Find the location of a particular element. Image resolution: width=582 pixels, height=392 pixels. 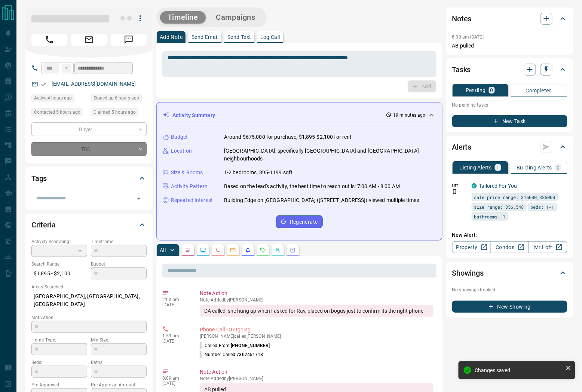

h2: Criteria is located at coordinates (43, 225).